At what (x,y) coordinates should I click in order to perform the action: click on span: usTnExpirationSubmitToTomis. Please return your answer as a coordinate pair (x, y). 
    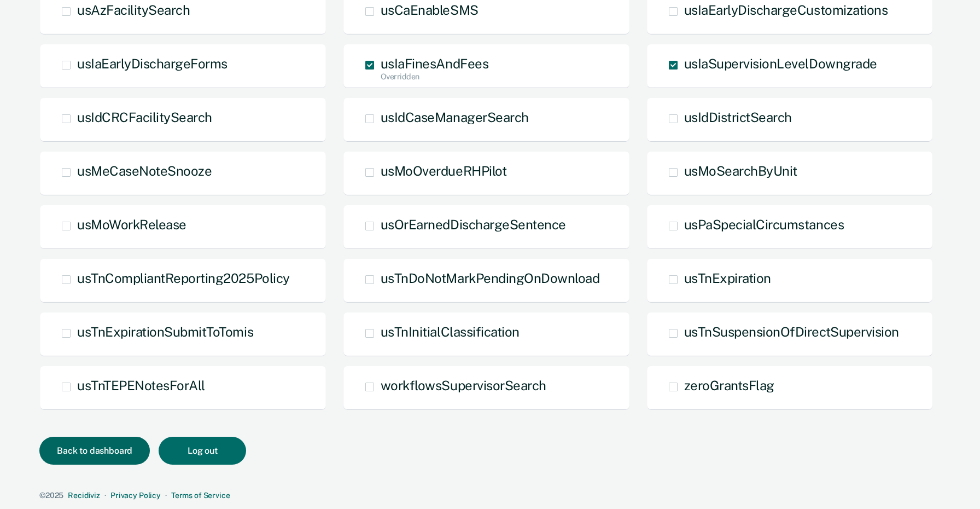
    Looking at the image, I should click on (165, 331).